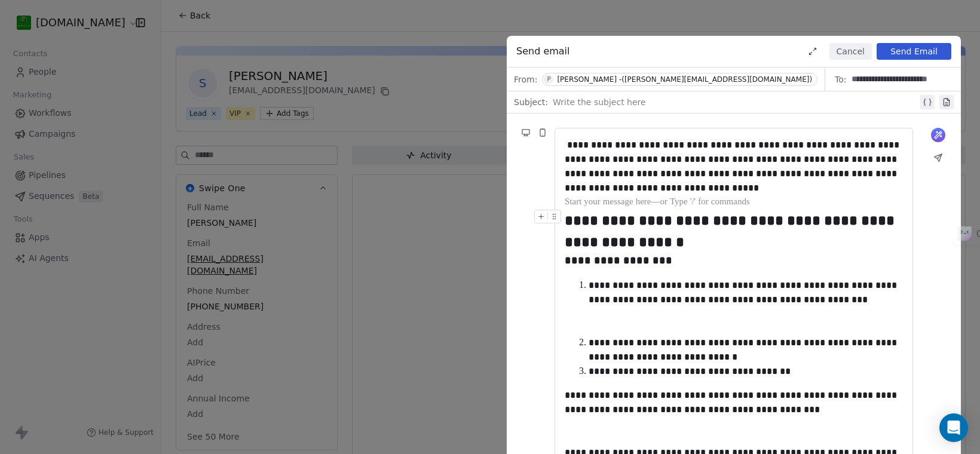 The width and height of the screenshot is (980, 454). I want to click on span: Subject:, so click(531, 104).